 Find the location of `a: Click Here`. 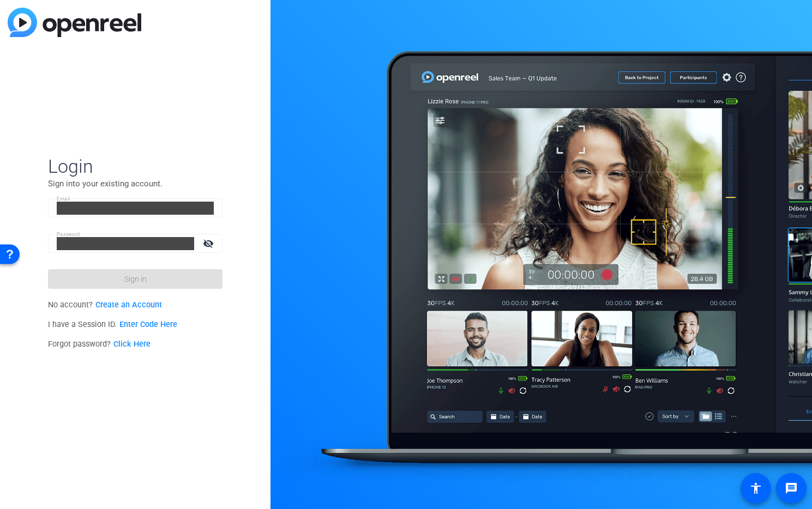

a: Click Here is located at coordinates (132, 344).